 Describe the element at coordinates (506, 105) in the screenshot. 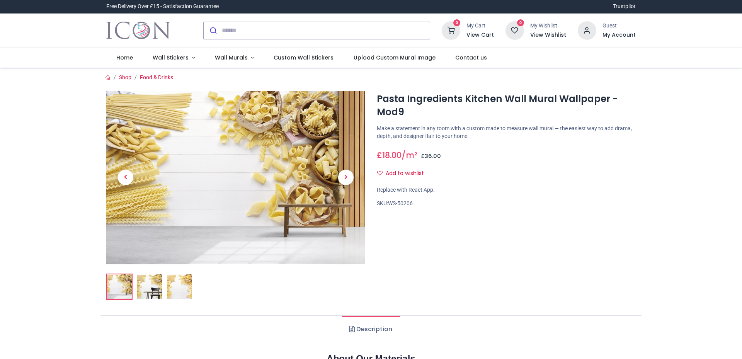

I see `h1: Pasta Ingredients Kitchen Wall Mural Wallpaper - Mod9` at that location.